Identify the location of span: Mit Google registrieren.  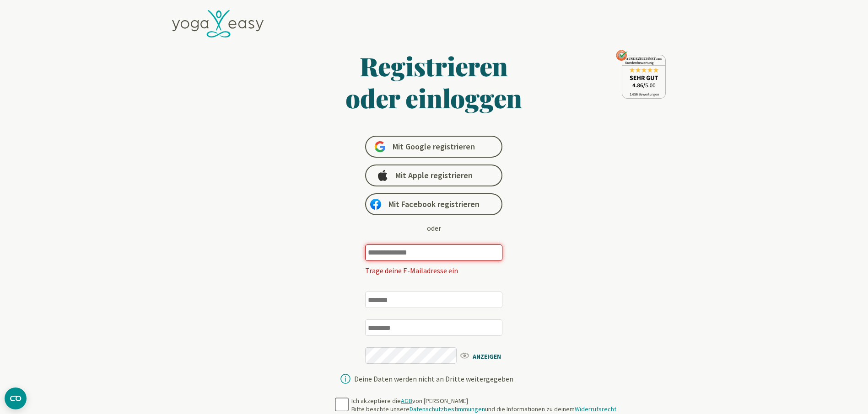
(434, 147).